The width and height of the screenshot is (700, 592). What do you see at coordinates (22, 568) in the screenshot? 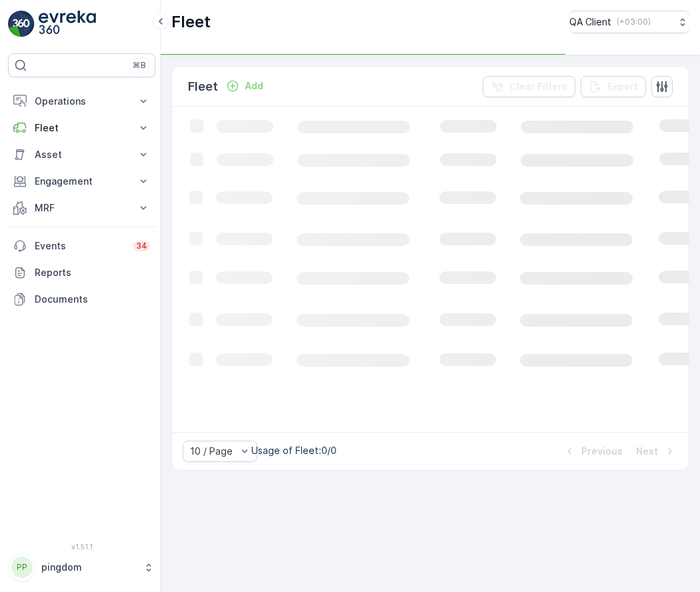
I see `div: PP` at bounding box center [22, 568].